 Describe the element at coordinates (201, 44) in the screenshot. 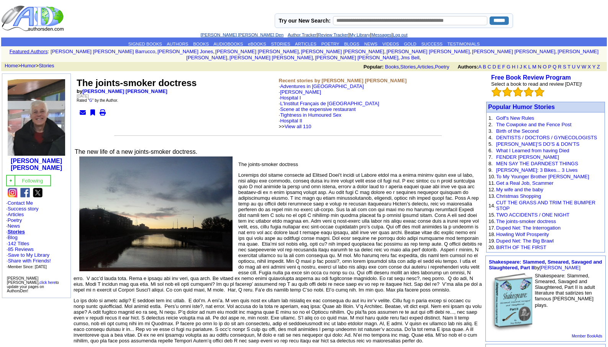

I see `a: BOOKS` at that location.